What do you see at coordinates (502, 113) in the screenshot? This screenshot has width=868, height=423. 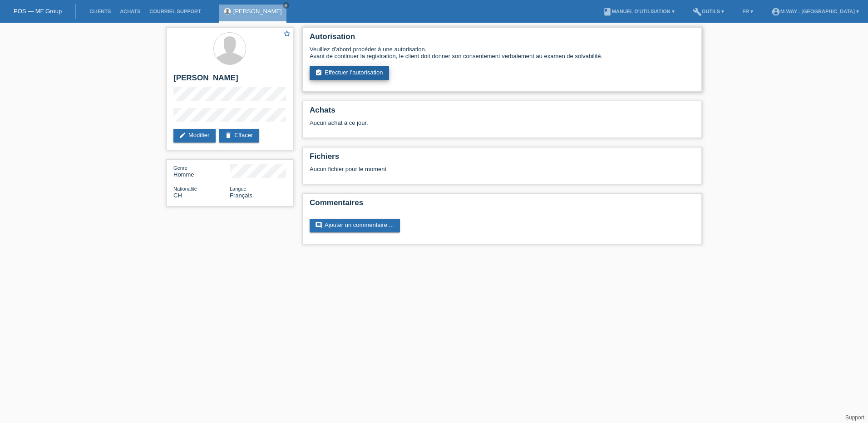 I see `h2: Achats` at bounding box center [502, 113].